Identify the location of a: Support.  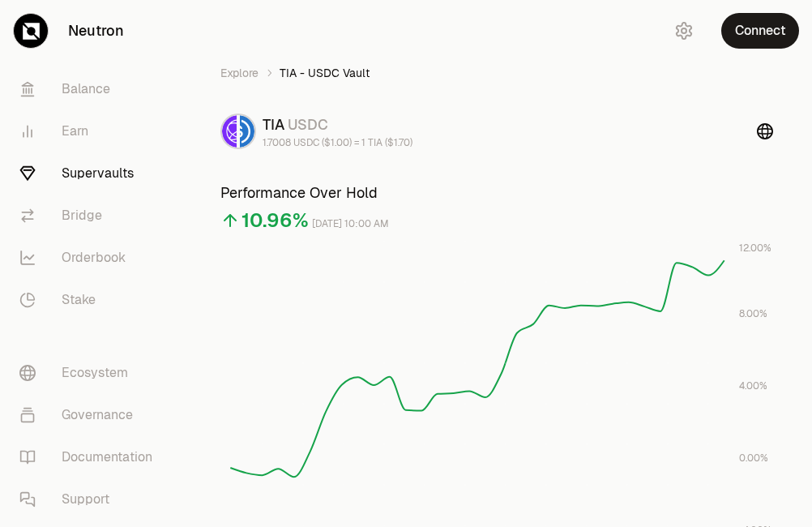
(91, 499).